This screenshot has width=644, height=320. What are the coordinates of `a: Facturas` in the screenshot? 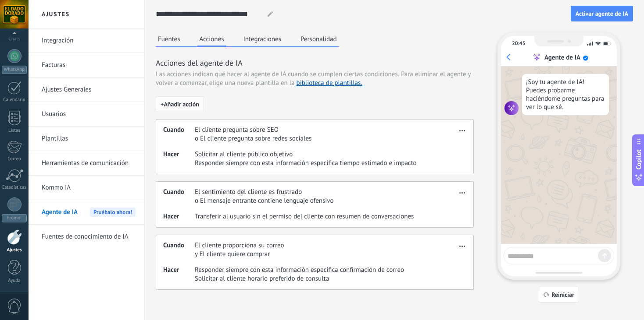 It's located at (89, 65).